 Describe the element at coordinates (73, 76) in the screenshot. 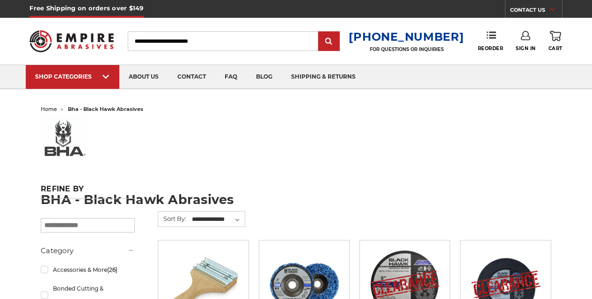

I see `div: SHOP CATEGORIES` at that location.